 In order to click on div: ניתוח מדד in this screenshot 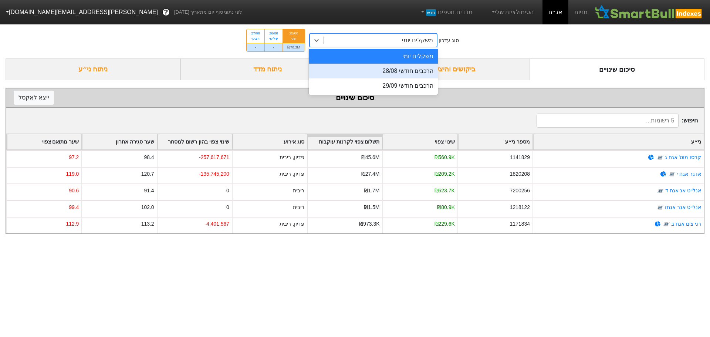, I will do `click(268, 69)`.